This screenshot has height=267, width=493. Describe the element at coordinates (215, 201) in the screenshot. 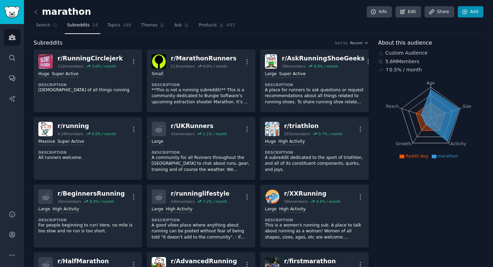

I see `div: 7.2 % / month` at that location.